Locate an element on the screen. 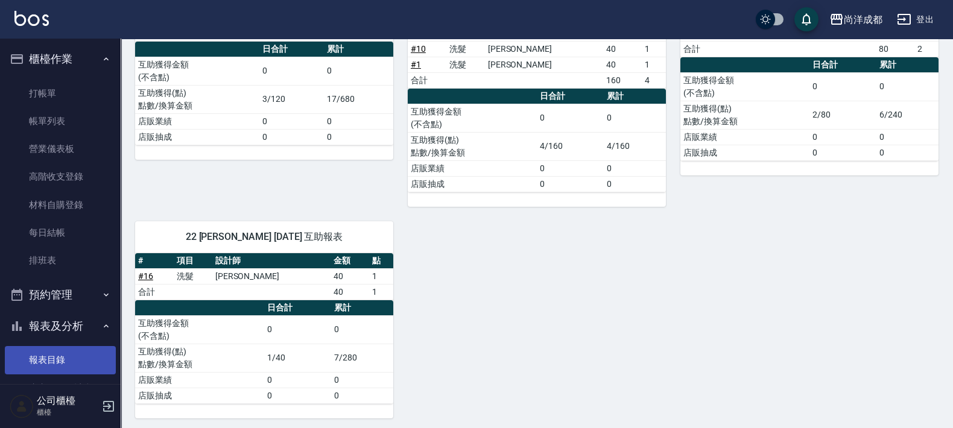 This screenshot has width=953, height=428. td: 1/40 is located at coordinates (297, 358).